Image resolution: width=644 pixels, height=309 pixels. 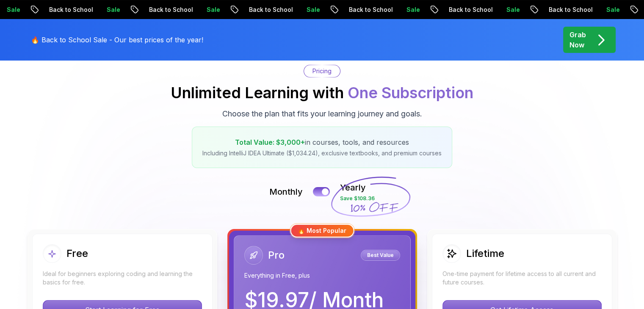 What do you see at coordinates (522, 278) in the screenshot?
I see `p: One-time payment for lifetime access to all current and future courses.` at bounding box center [522, 278].